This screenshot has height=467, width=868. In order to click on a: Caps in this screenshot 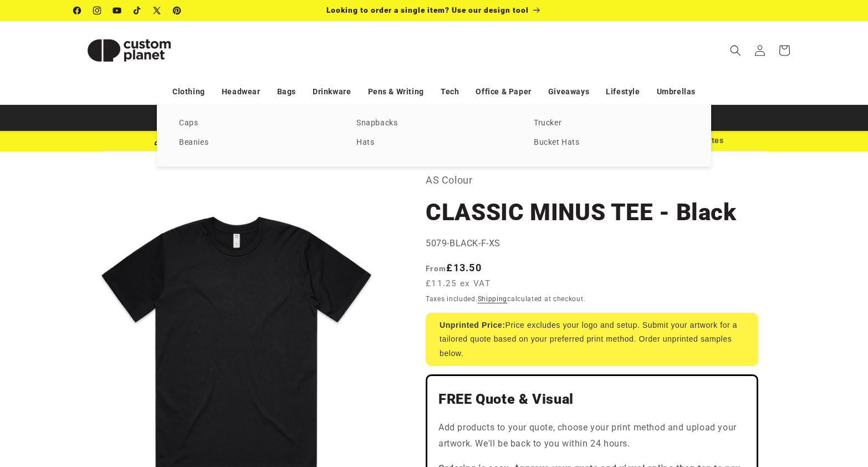, I will do `click(256, 123)`.